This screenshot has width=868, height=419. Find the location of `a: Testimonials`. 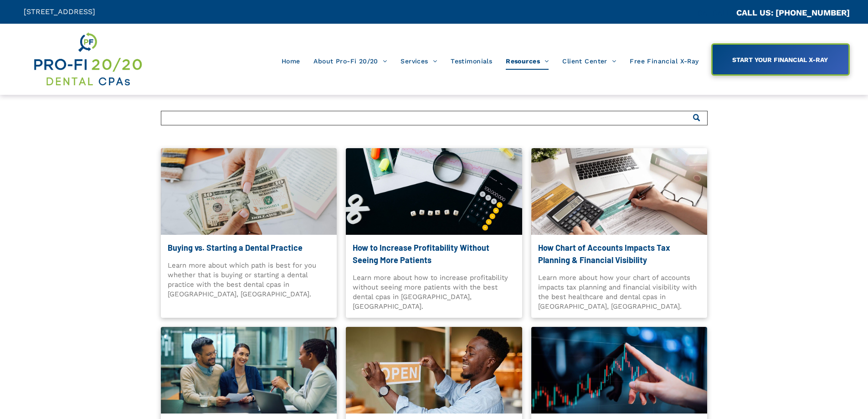

a: Testimonials is located at coordinates (471, 61).